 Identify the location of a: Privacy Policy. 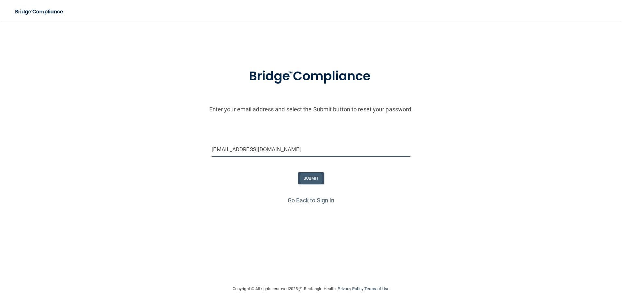
(350, 289).